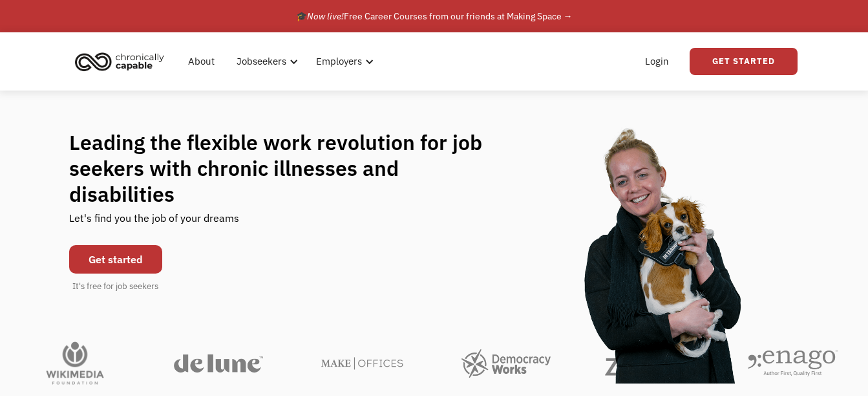 This screenshot has height=401, width=868. I want to click on img: Chronically Capable logo, so click(119, 62).